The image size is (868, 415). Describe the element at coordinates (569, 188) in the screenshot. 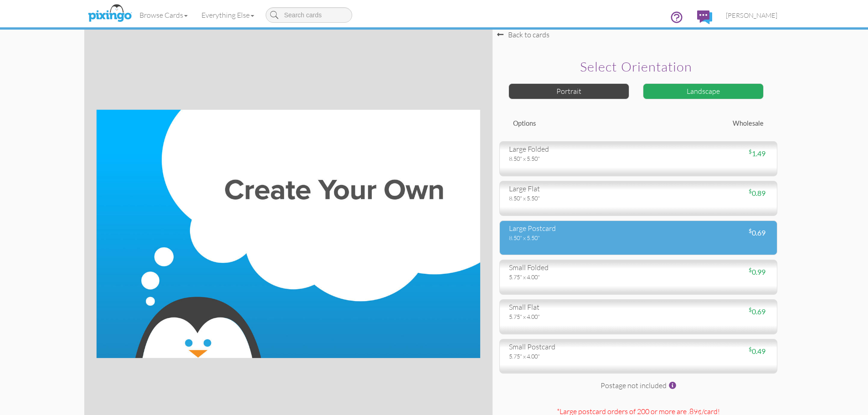

I see `div: large flat` at that location.